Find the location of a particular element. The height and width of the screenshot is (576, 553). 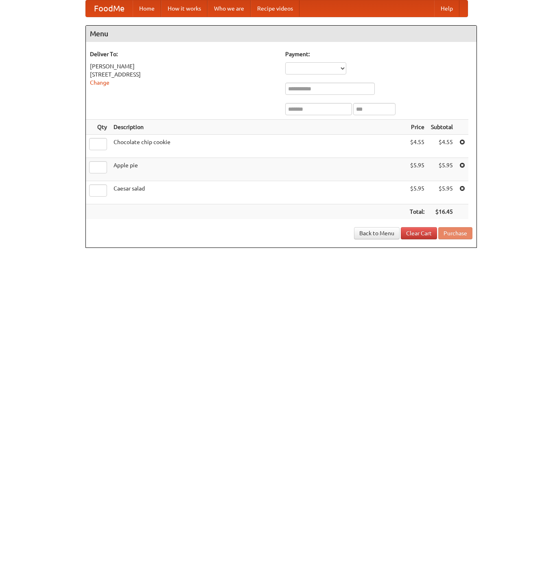

th: Qty is located at coordinates (98, 127).